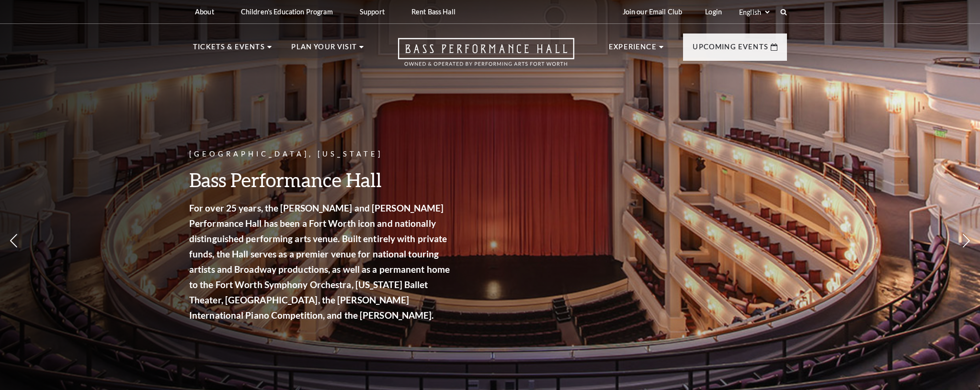 This screenshot has width=980, height=390. What do you see at coordinates (323, 50) in the screenshot?
I see `p: Plan Your Visit` at bounding box center [323, 50].